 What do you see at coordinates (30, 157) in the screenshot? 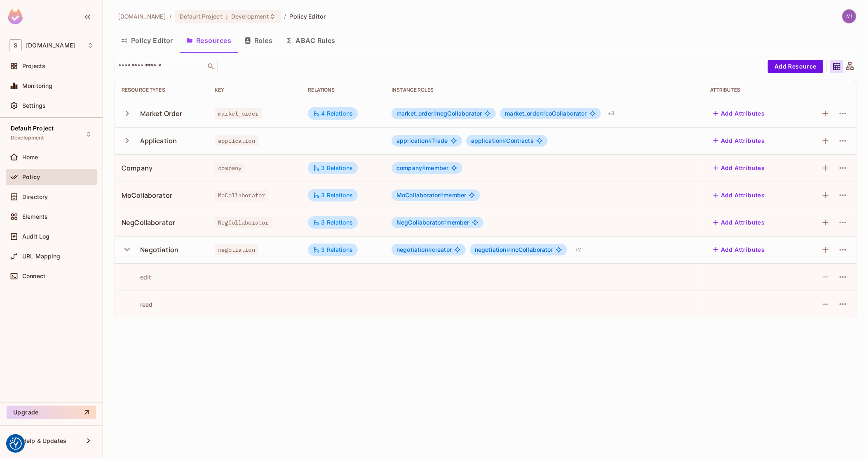
I see `span: Home` at bounding box center [30, 157].